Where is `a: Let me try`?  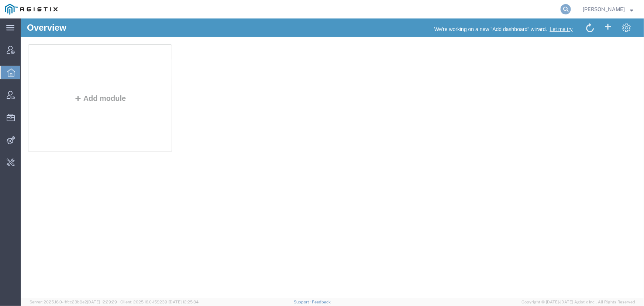
a: Let me try is located at coordinates (540, 11).